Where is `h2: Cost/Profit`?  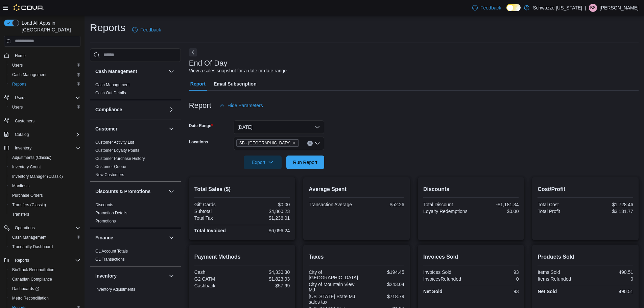
h2: Cost/Profit is located at coordinates (585, 189).